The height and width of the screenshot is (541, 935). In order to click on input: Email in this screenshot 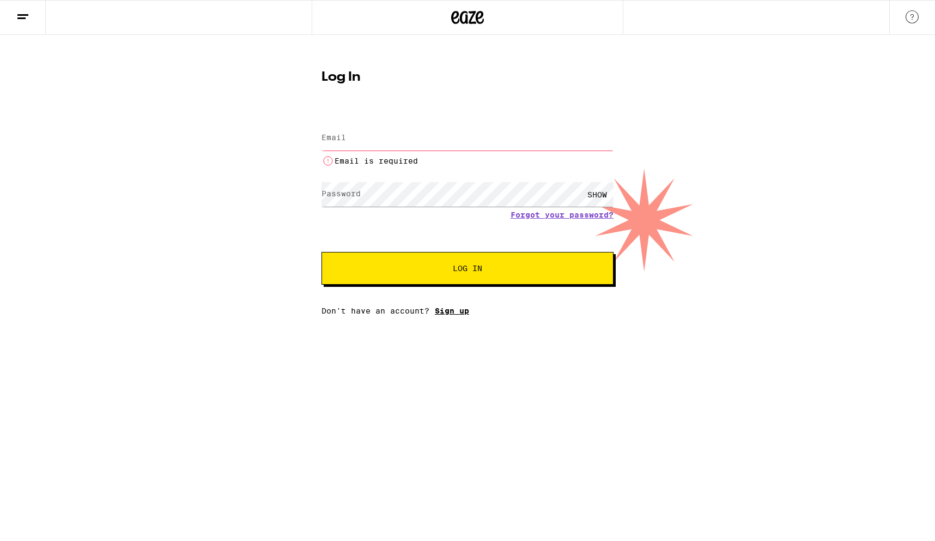, I will do `click(468, 138)`.